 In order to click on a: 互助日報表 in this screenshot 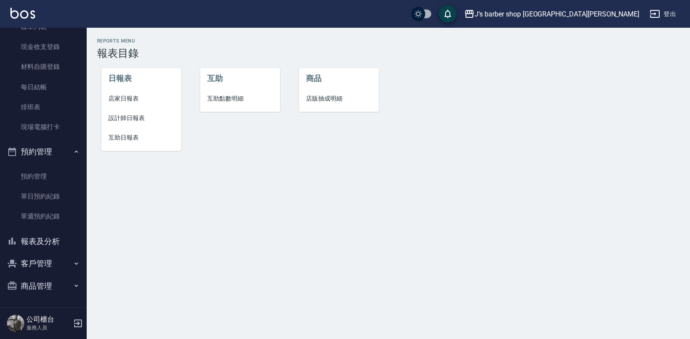, I will do `click(141, 137)`.